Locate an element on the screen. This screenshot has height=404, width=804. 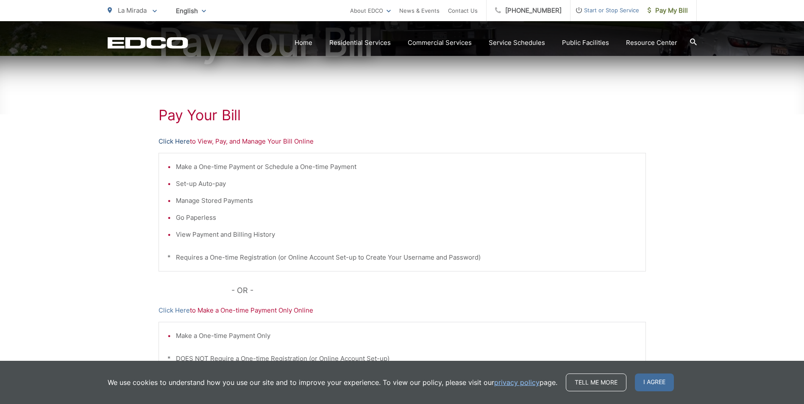
li: Make a One-time Payment or Schedule a One-time Payment is located at coordinates (406, 167).